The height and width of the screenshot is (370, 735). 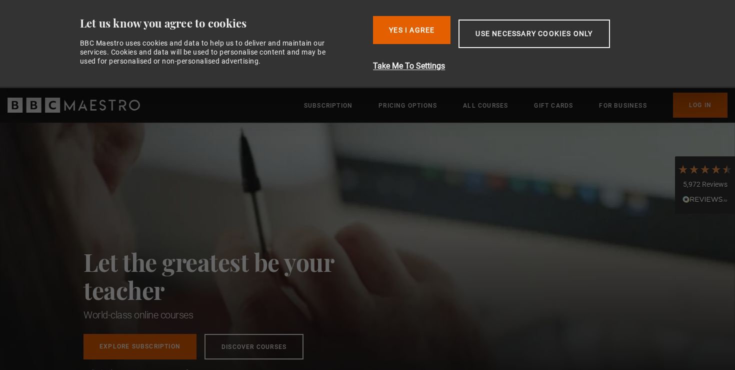 I want to click on a: BBC Maestro, so click(x=74, y=105).